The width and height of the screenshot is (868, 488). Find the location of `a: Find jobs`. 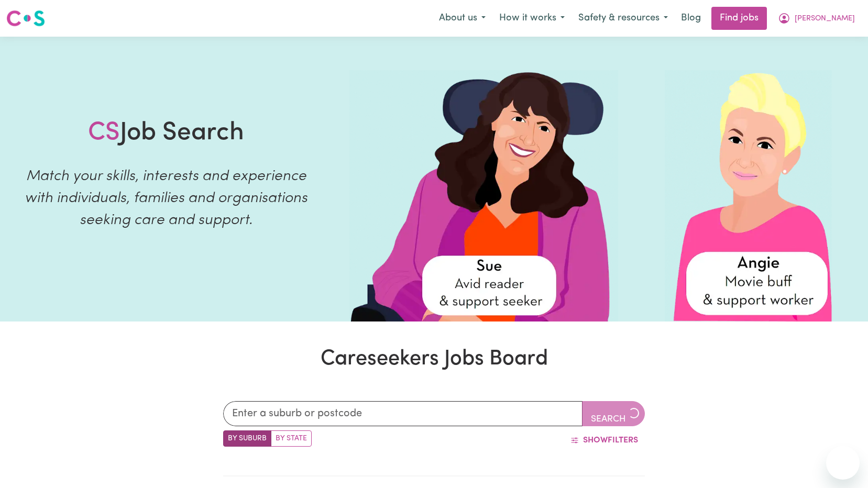

a: Find jobs is located at coordinates (739, 18).